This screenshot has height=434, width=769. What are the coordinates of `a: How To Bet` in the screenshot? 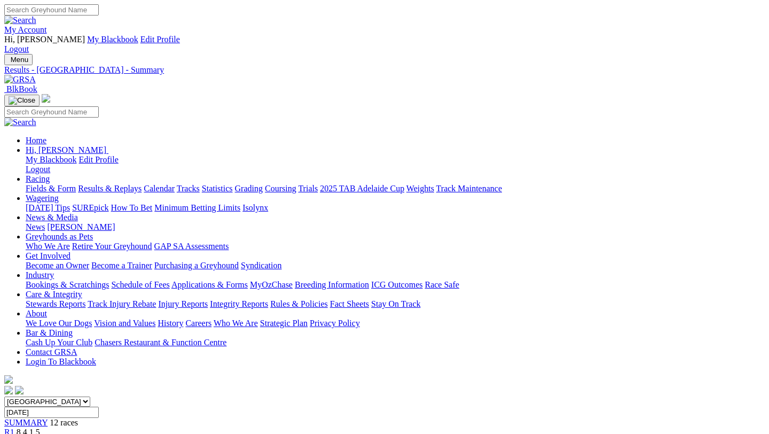 It's located at (132, 207).